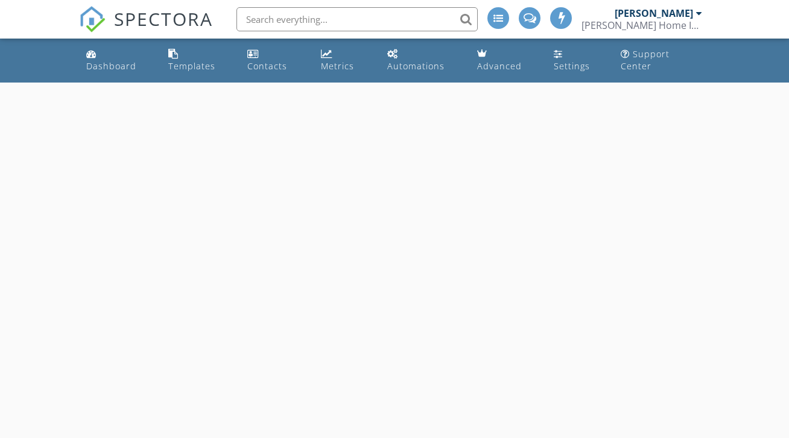 The image size is (789, 438). What do you see at coordinates (645, 60) in the screenshot?
I see `div: Support Center` at bounding box center [645, 60].